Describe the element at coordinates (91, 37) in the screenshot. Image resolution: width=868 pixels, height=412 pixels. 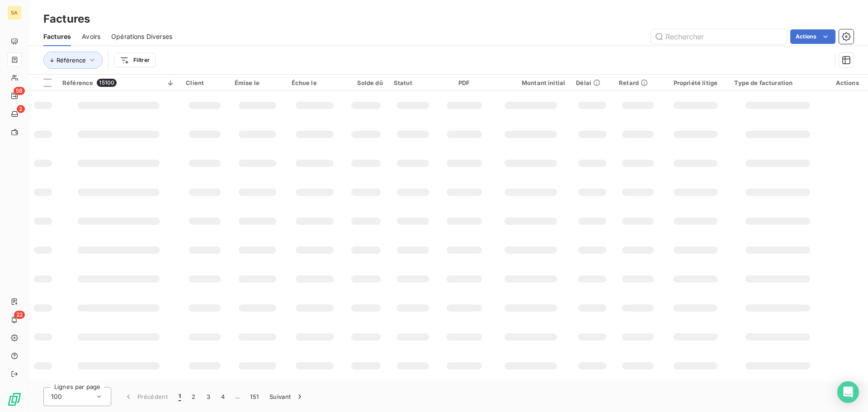
I see `span: Avoirs` at that location.